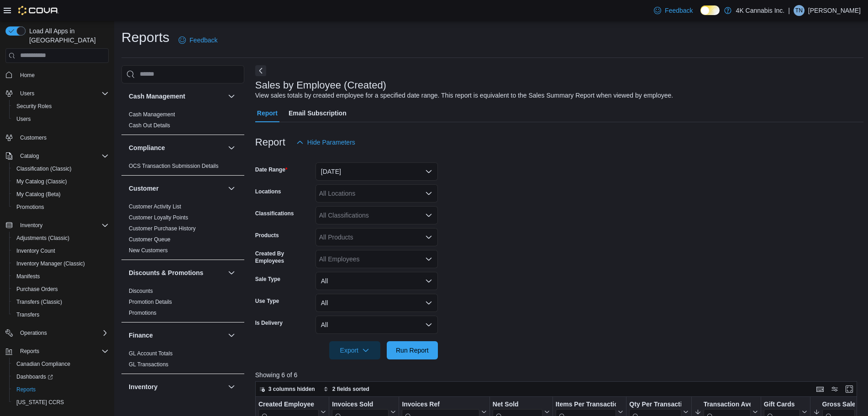 The height and width of the screenshot is (416, 868). Describe the element at coordinates (560, 375) in the screenshot. I see `p: Showing 6 of 6` at that location.